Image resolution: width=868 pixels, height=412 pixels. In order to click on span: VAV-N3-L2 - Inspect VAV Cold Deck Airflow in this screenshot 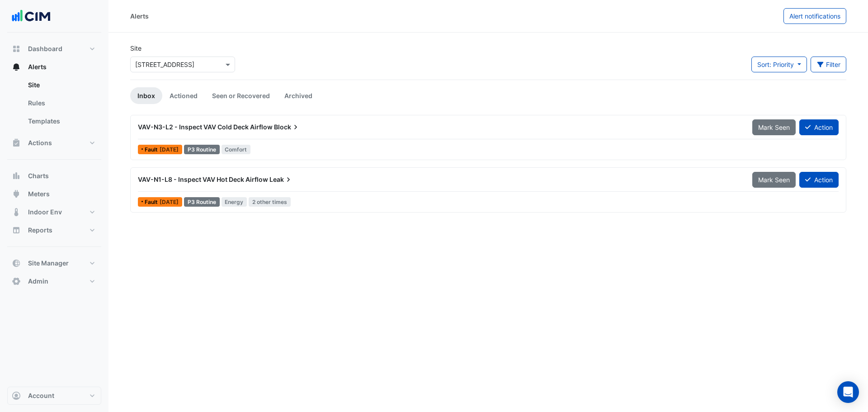, I will do `click(205, 127)`.